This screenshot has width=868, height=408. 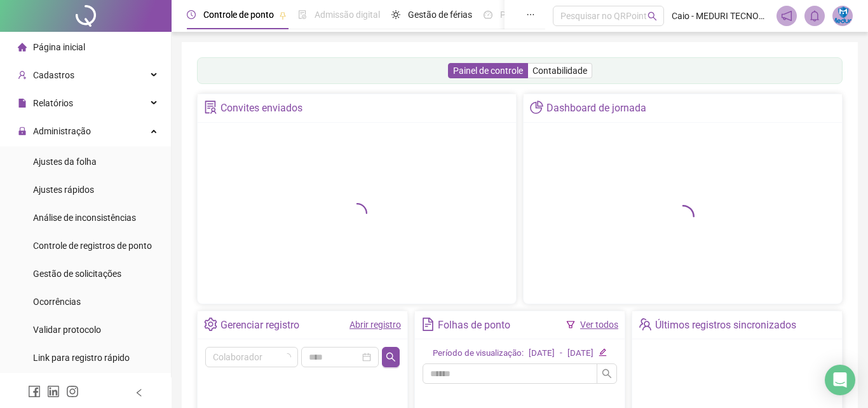 What do you see at coordinates (139, 392) in the screenshot?
I see `span: left` at bounding box center [139, 392].